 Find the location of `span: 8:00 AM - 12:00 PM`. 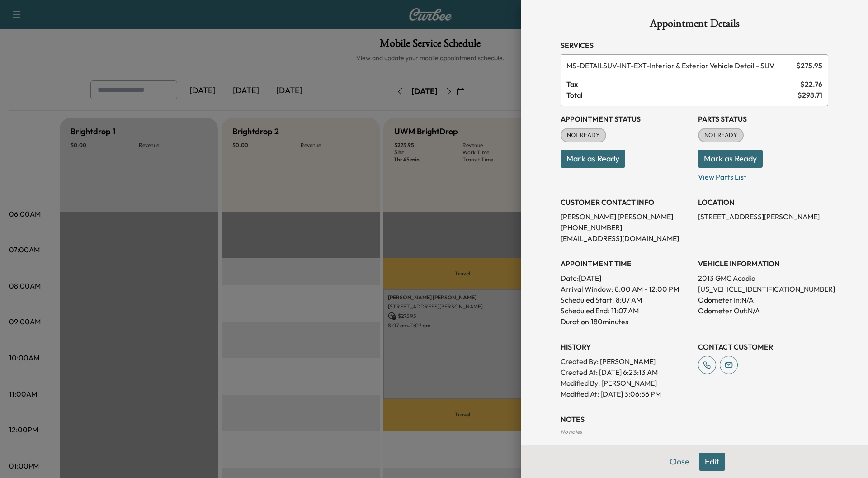

span: 8:00 AM - 12:00 PM is located at coordinates (647, 289).